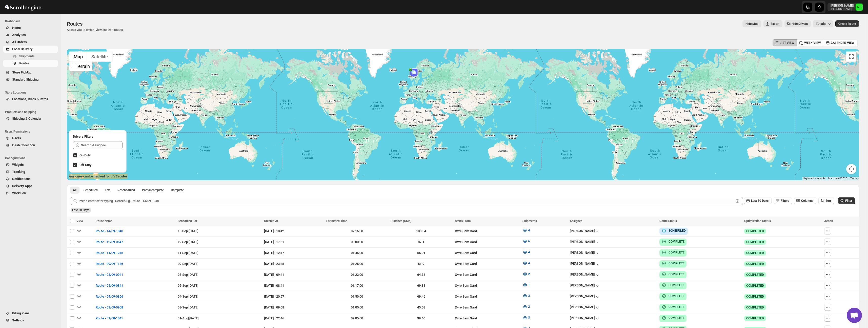  Describe the element at coordinates (32, 158) in the screenshot. I see `span: Configurations` at that location.